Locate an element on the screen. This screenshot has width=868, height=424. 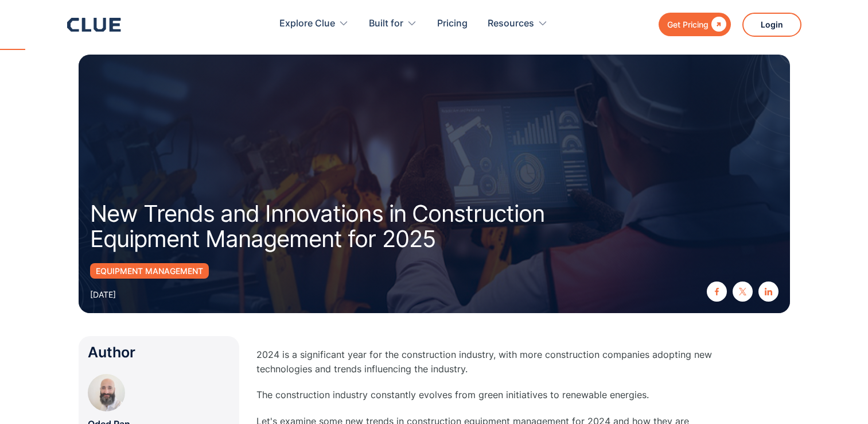
img: facebook icon is located at coordinates (716, 291).